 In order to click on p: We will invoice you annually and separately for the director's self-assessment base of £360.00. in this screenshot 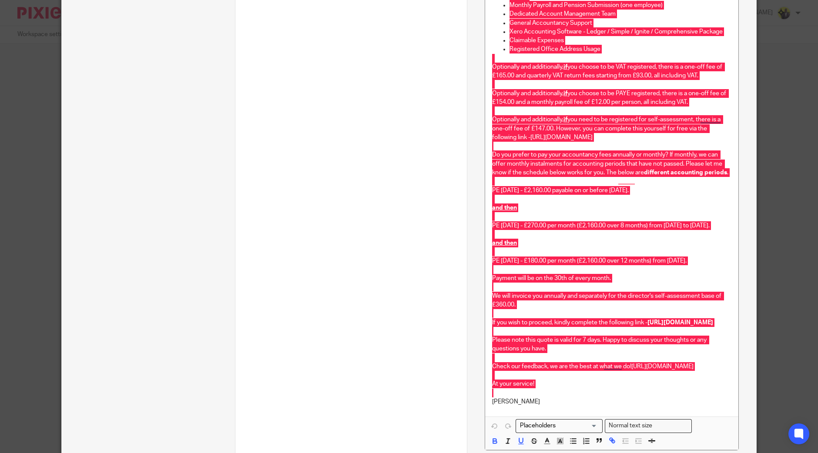, I will do `click(612, 301)`.